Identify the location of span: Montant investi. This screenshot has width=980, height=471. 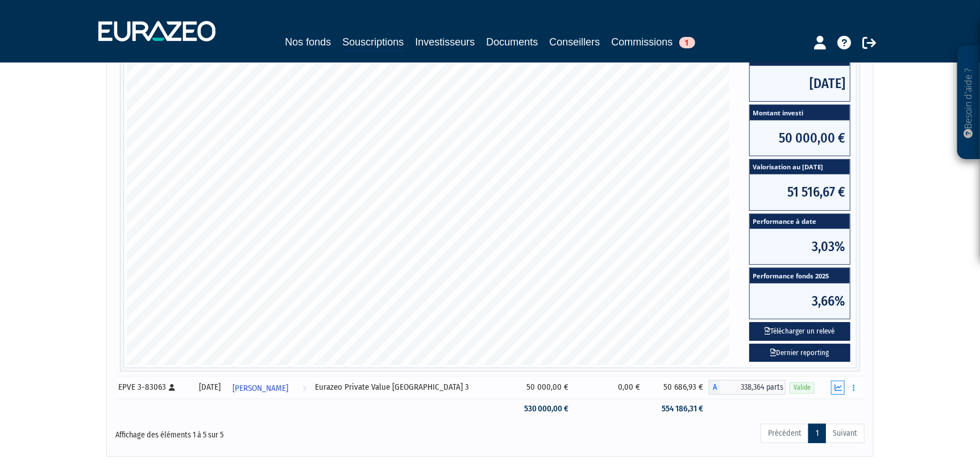
(800, 112).